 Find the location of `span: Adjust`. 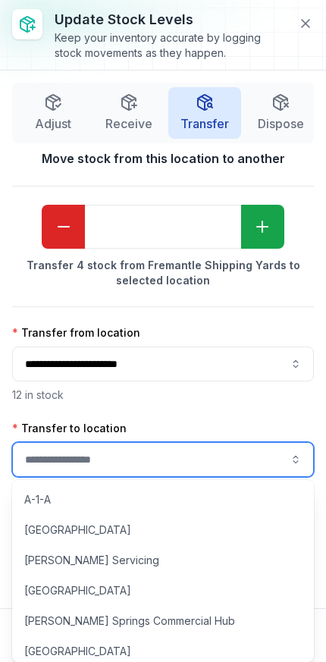

span: Adjust is located at coordinates (53, 124).